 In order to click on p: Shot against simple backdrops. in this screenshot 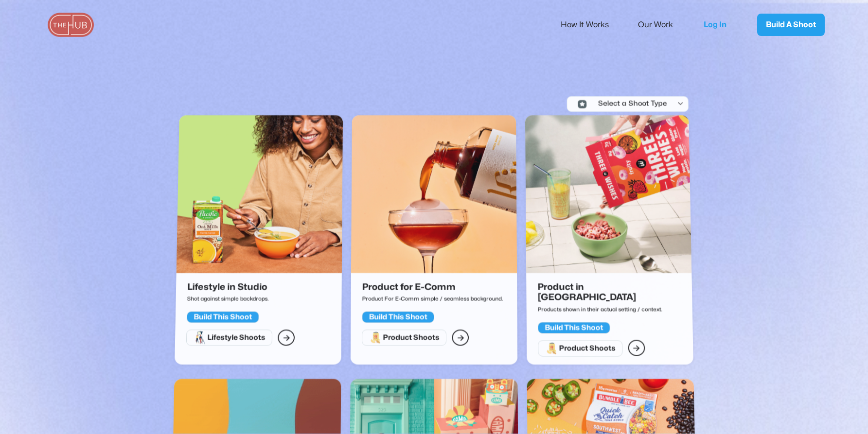, I will do `click(229, 298)`.